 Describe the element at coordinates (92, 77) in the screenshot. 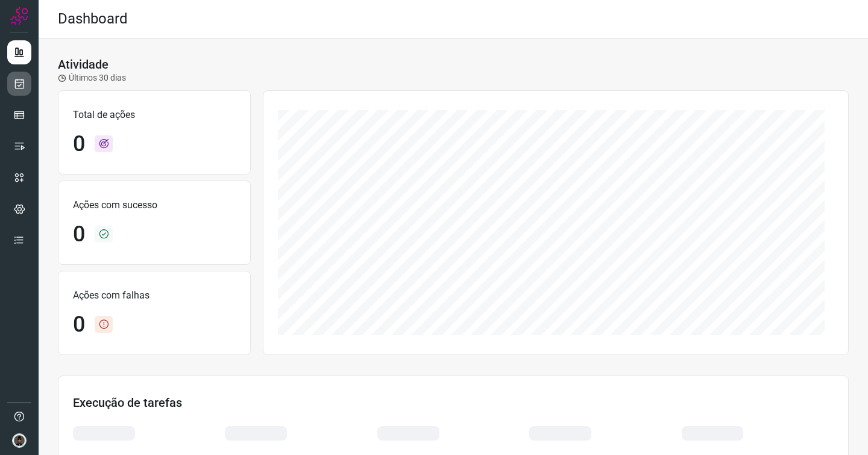

I see `p: Últimos 30 dias` at that location.